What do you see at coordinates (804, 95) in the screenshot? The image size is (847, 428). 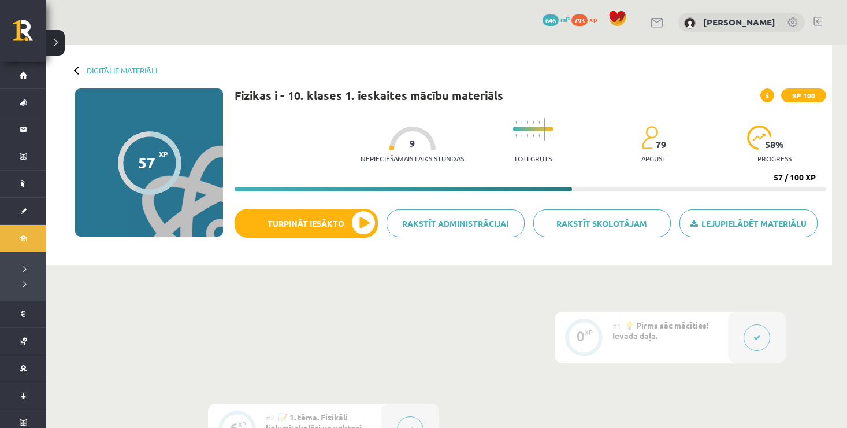 I see `span: XP 100` at bounding box center [804, 95].